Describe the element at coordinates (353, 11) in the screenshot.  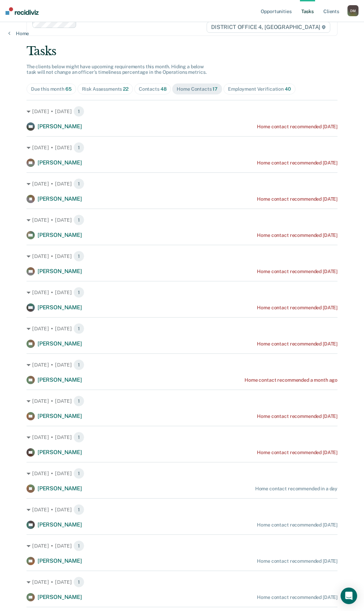
I see `div: D M` at that location.